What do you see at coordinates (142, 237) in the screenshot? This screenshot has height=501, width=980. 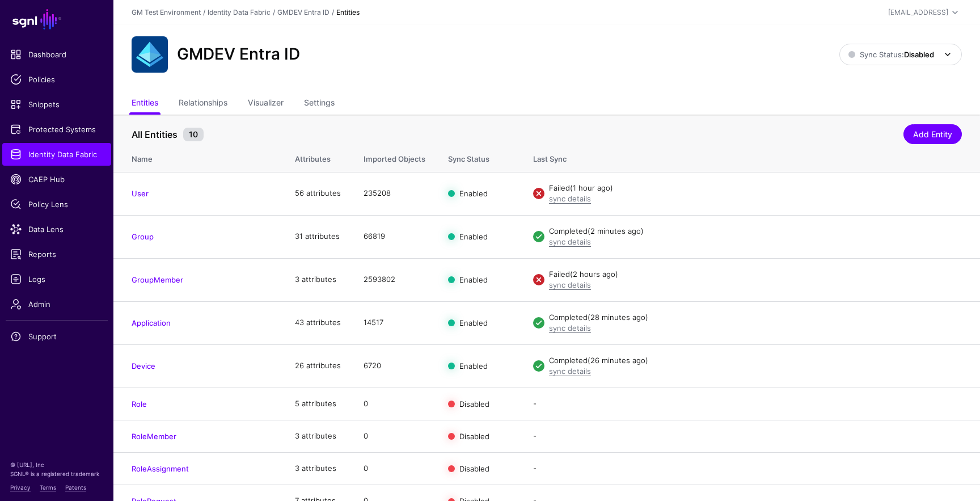 I see `a: Group` at bounding box center [142, 237].